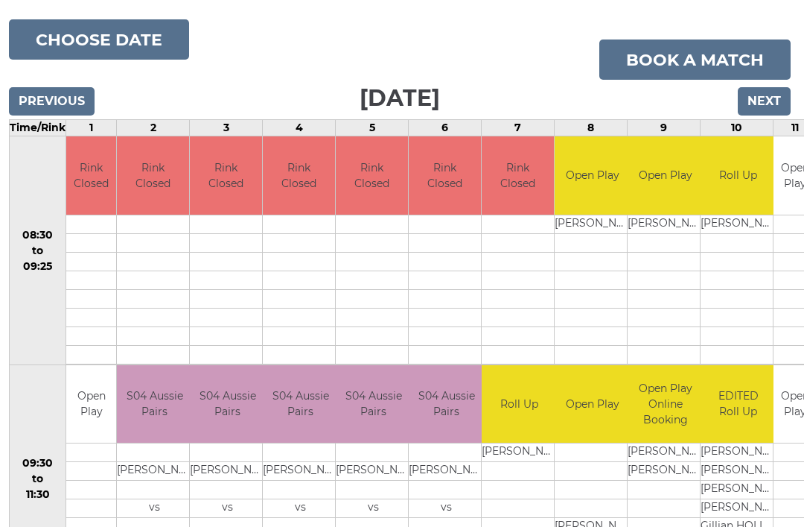  I want to click on td: Open Play Online Booking, so click(666, 404).